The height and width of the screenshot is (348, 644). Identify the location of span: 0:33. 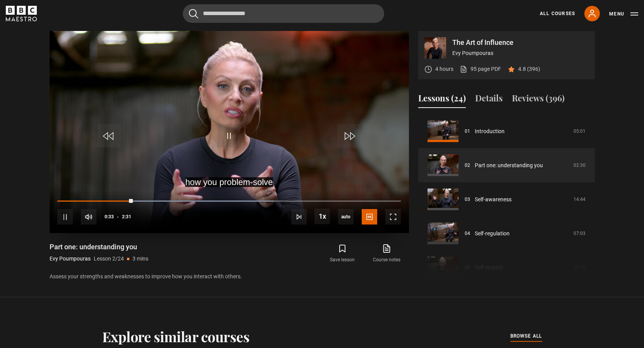
(109, 217).